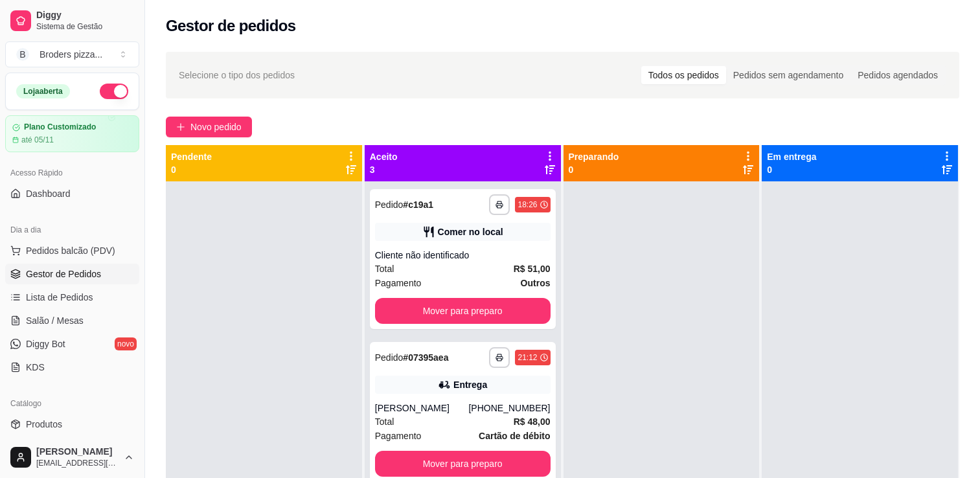 This screenshot has width=980, height=478. Describe the element at coordinates (418, 205) in the screenshot. I see `strong: # c19a1` at that location.